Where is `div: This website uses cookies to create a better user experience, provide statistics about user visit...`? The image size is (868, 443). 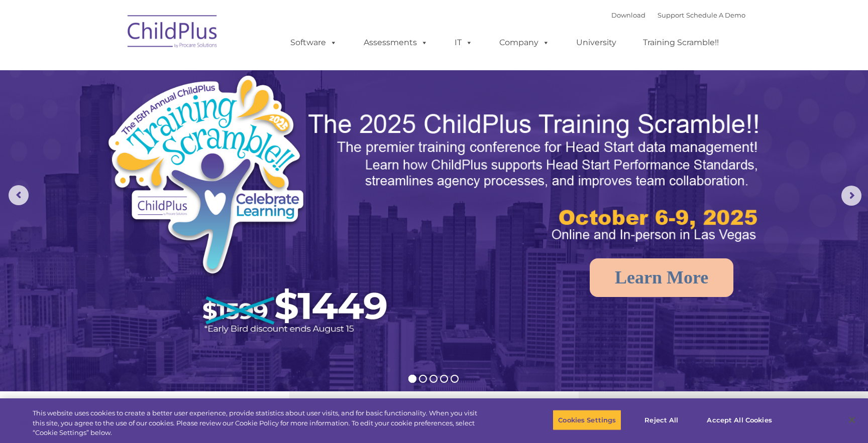 div: This website uses cookies to create a better user experience, provide statistics about user visit... is located at coordinates (254, 423).